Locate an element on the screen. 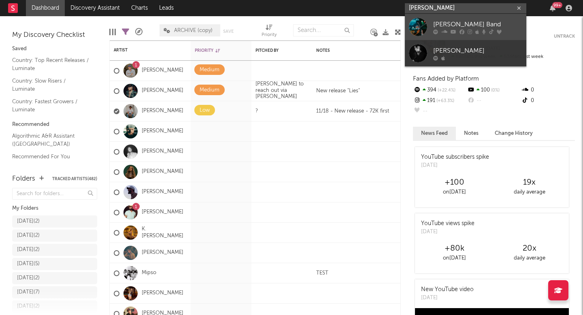  div: 100 is located at coordinates (494, 90).